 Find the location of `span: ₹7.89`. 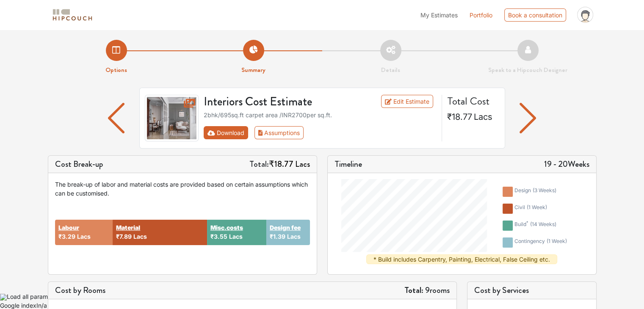

span: ₹7.89 is located at coordinates (124, 236).